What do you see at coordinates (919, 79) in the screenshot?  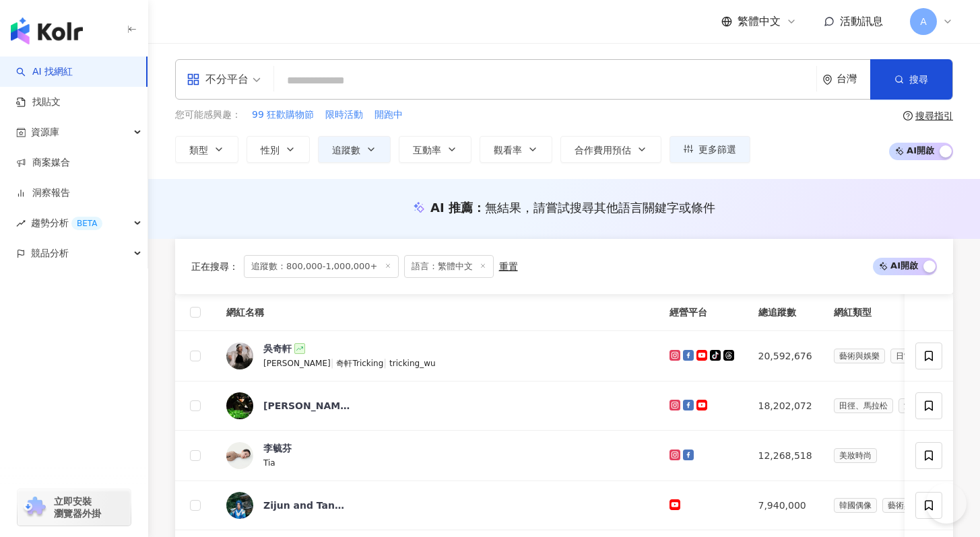 I see `span: 搜尋` at bounding box center [919, 79].